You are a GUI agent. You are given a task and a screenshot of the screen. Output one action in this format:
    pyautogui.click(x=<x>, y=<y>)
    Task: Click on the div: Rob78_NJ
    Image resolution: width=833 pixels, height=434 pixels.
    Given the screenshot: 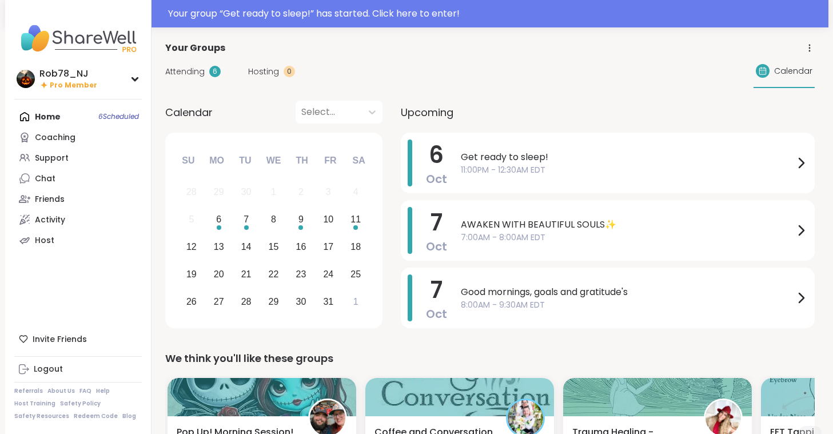 What is the action you would take?
    pyautogui.click(x=68, y=74)
    